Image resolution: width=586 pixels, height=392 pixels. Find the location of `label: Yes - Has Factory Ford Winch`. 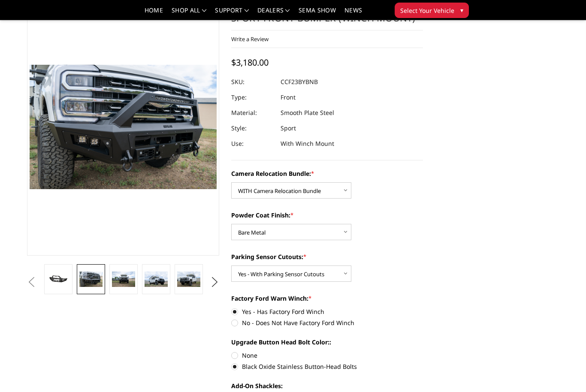

label: Yes - Has Factory Ford Winch is located at coordinates (327, 312).